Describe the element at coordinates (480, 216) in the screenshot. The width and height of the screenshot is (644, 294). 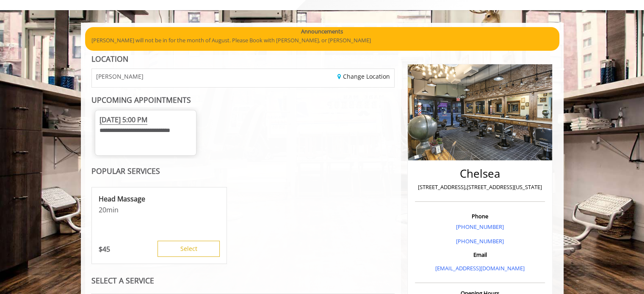
I see `h3: Phone` at that location.